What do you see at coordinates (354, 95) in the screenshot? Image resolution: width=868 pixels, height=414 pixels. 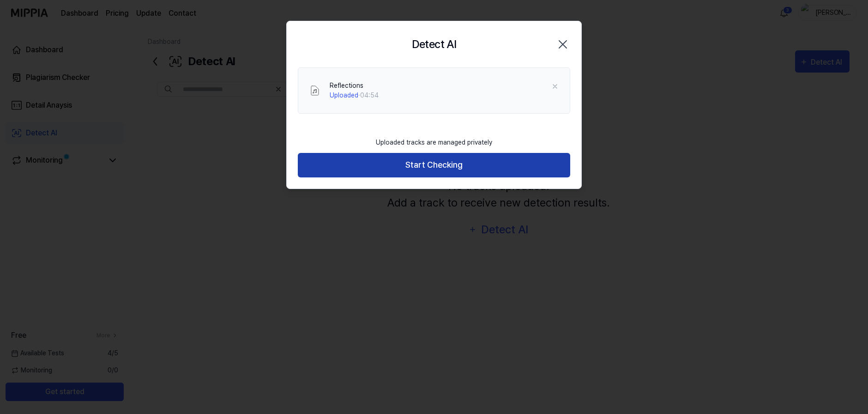 I see `div: · 04:54` at bounding box center [354, 95].